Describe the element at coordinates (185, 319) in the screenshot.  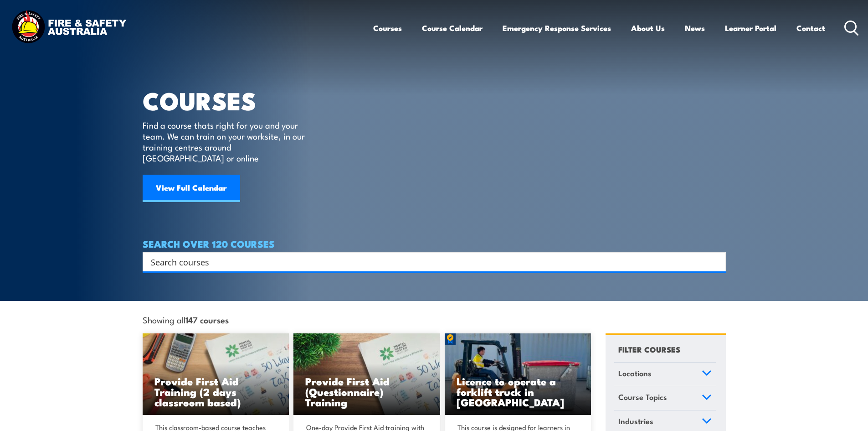
I see `span: Showing all` at that location.